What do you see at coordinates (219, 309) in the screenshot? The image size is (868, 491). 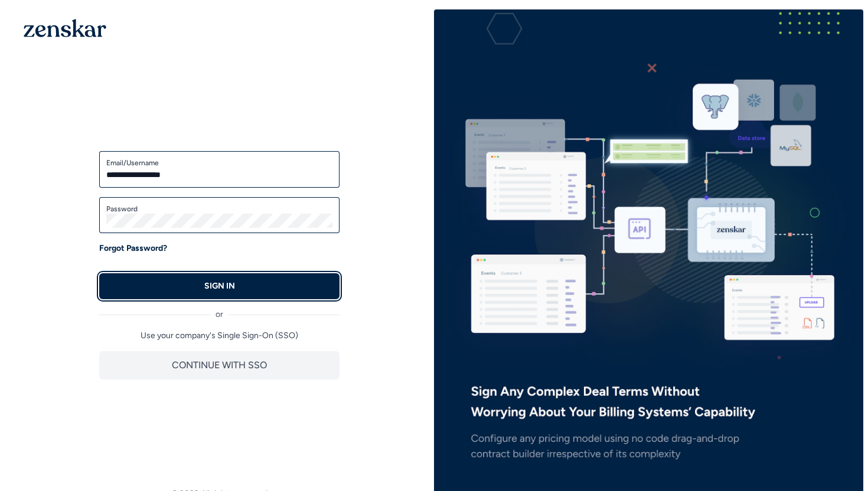 I see `div: or` at bounding box center [219, 309].